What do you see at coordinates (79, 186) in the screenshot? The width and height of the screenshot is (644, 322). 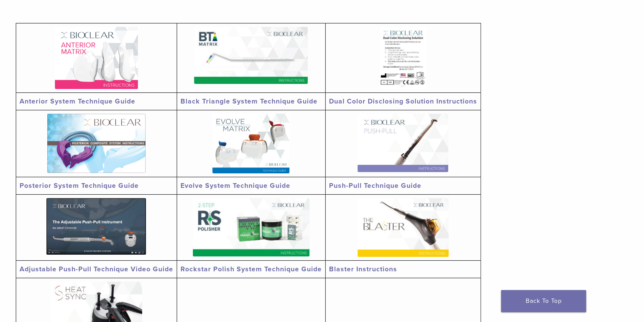 I see `a: Posterior System Technique Guide` at bounding box center [79, 186].